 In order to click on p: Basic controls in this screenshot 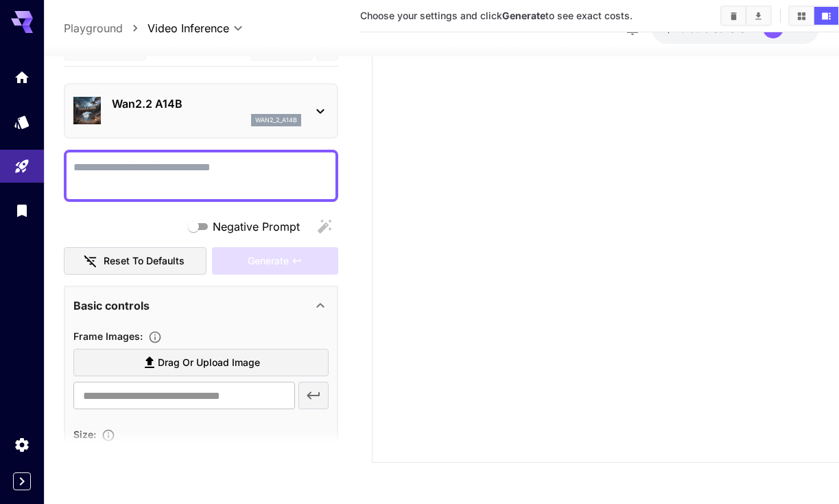, I will do `click(111, 305)`.